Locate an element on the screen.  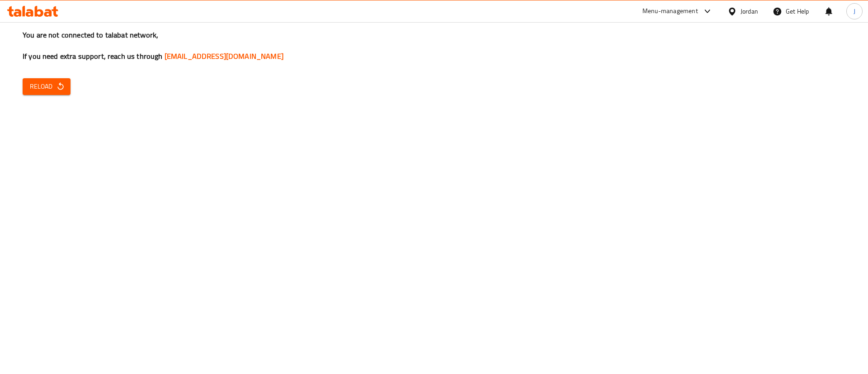
span: J is located at coordinates (855, 11).